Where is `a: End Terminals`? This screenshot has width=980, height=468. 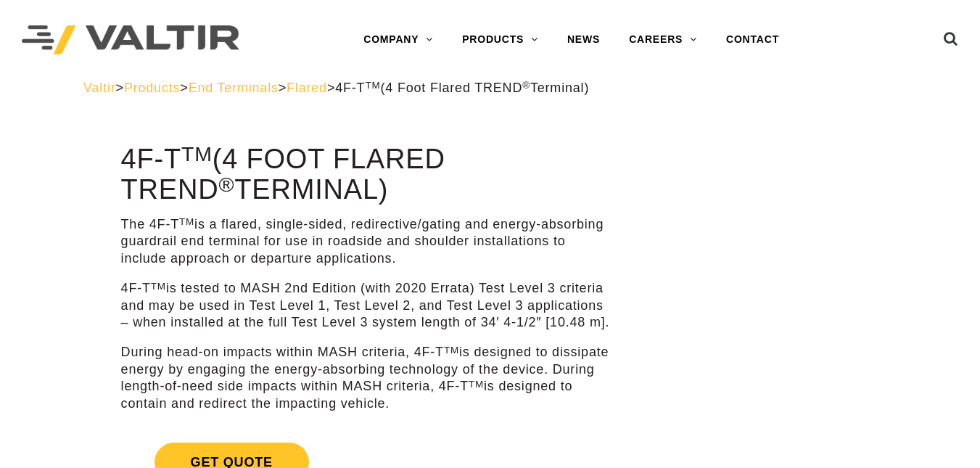
a: End Terminals is located at coordinates (234, 88).